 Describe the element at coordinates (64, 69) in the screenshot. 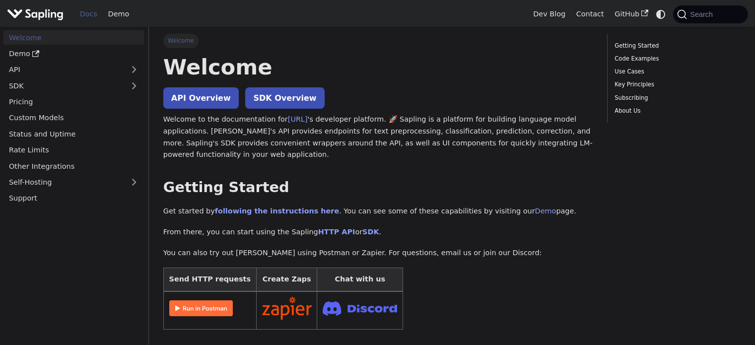

I see `a: API` at that location.